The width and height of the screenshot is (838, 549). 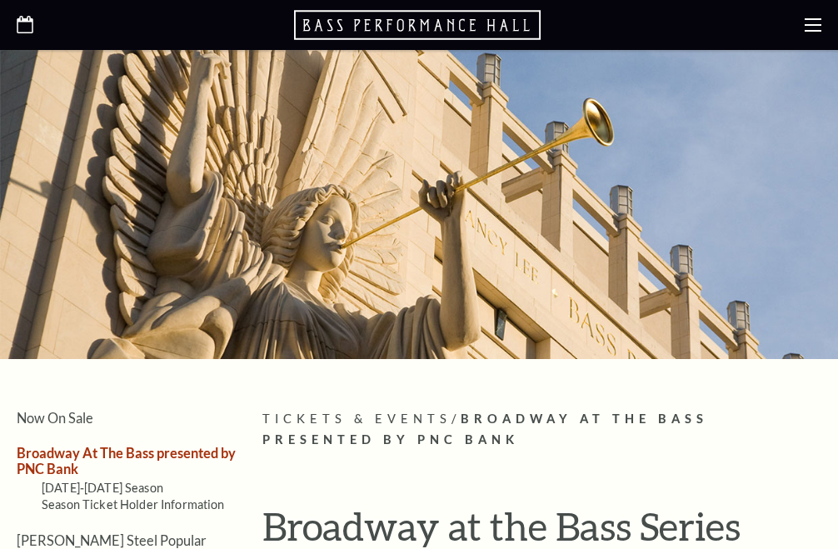 I want to click on a: Broadway At The Bass presented by PNC Bank, so click(x=126, y=460).